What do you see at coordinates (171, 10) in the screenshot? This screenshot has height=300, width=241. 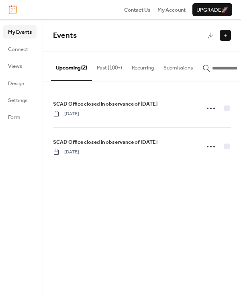 I see `span: My Account` at bounding box center [171, 10].